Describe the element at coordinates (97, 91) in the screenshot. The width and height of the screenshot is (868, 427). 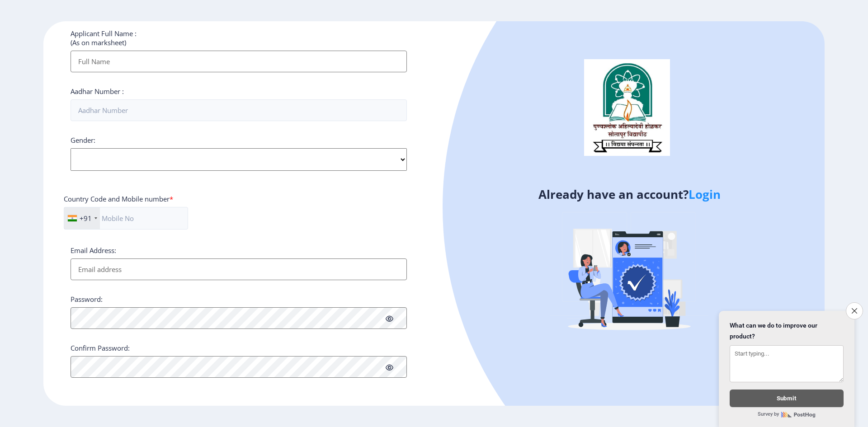
I see `label: Aadhar Number :` at that location.